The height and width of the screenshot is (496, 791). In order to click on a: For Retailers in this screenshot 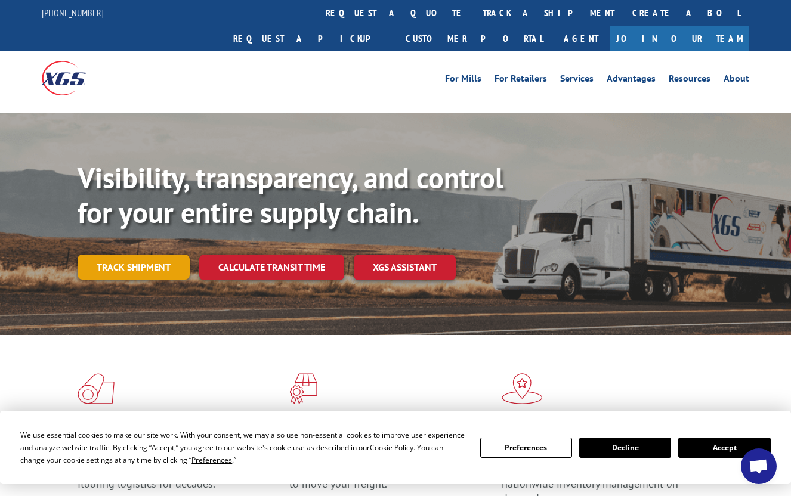, I will do `click(521, 80)`.